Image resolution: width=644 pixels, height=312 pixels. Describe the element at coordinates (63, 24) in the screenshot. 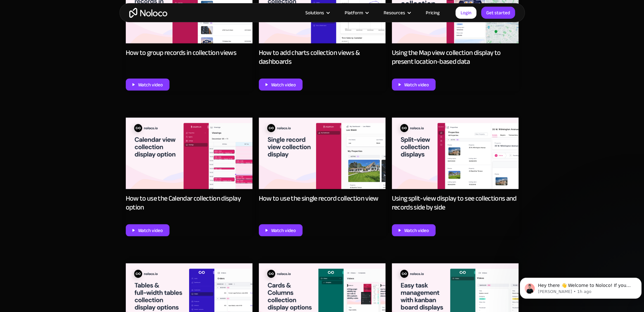

I see `div: message notification from Darragh, 1h ago. Hey there 👋 Welcome to Noloco! If you have any questio...` at that location.